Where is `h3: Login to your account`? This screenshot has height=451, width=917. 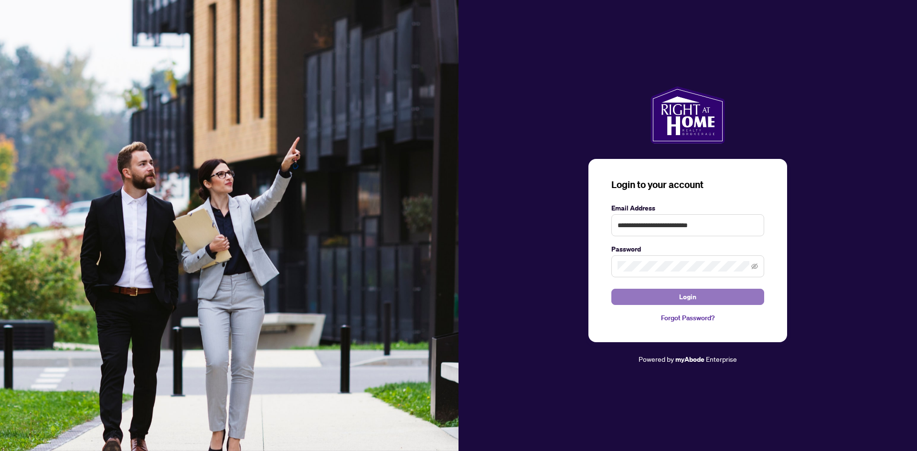
h3: Login to your account is located at coordinates (687, 185).